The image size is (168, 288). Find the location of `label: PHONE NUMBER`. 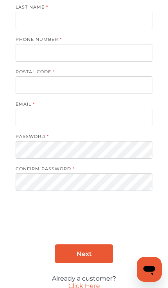

label: PHONE NUMBER is located at coordinates (80, 40).